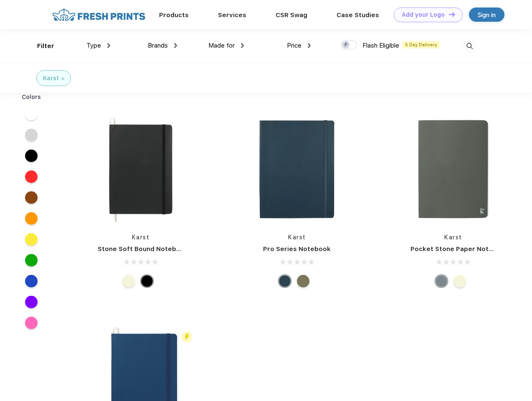 Image resolution: width=532 pixels, height=401 pixels. Describe the element at coordinates (158, 46) in the screenshot. I see `span: Brands` at that location.